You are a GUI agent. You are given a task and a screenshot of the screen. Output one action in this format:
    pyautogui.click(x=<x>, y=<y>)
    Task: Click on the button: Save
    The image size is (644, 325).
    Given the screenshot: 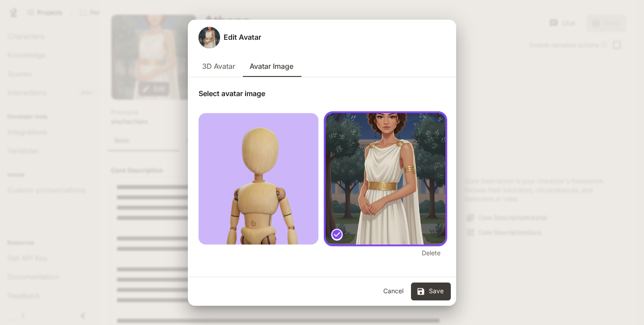 What is the action you would take?
    pyautogui.click(x=430, y=291)
    